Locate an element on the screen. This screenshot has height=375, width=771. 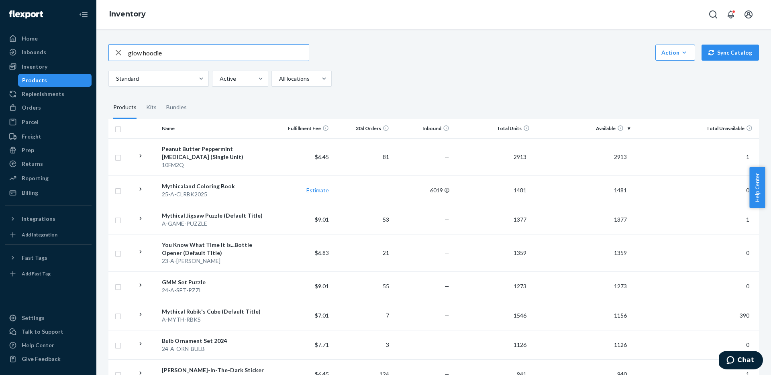
a: Help Center is located at coordinates (48, 345).